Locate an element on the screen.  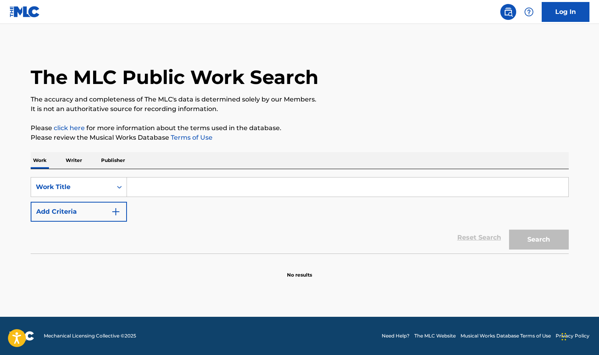
button: Add Criteria is located at coordinates (79, 212).